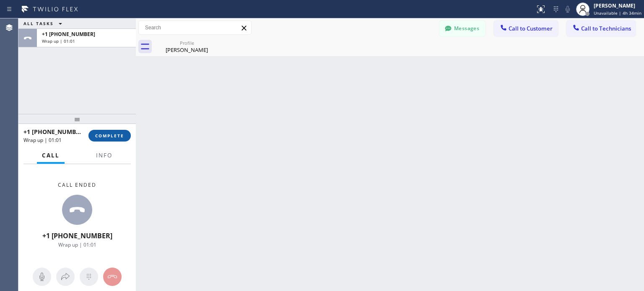 Image resolution: width=644 pixels, height=291 pixels. I want to click on button: Messages, so click(462, 28).